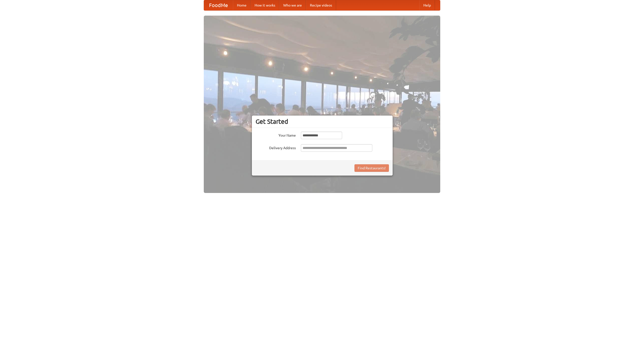 The image size is (644, 356). What do you see at coordinates (276, 147) in the screenshot?
I see `label: Delivery Address` at bounding box center [276, 147].